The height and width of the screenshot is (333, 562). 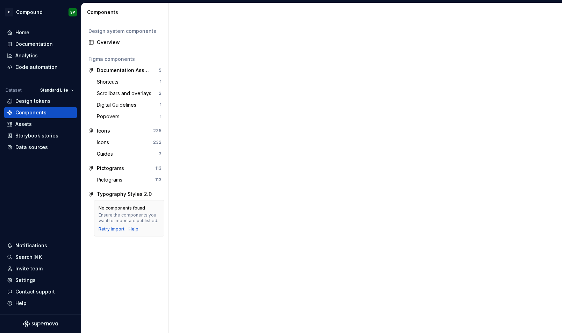 I want to click on a: Help, so click(x=134, y=229).